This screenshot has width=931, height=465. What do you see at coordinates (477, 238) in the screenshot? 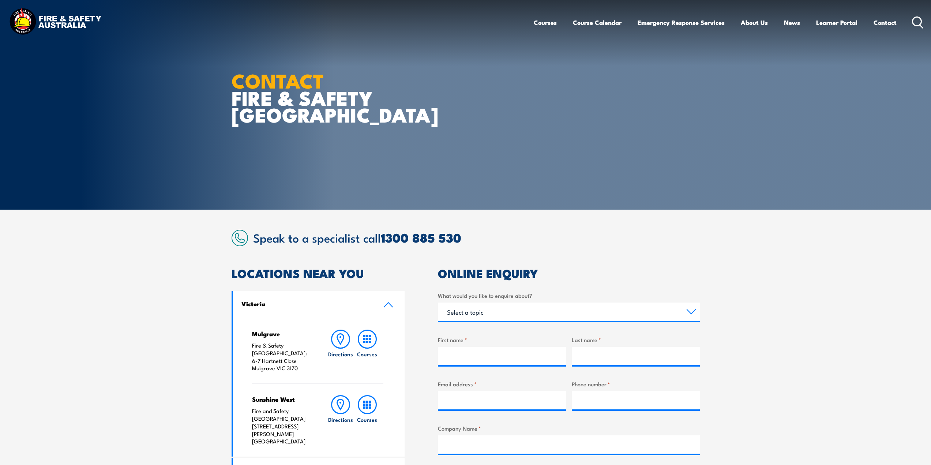
I see `h2: Speak to a specialist call` at bounding box center [477, 238].